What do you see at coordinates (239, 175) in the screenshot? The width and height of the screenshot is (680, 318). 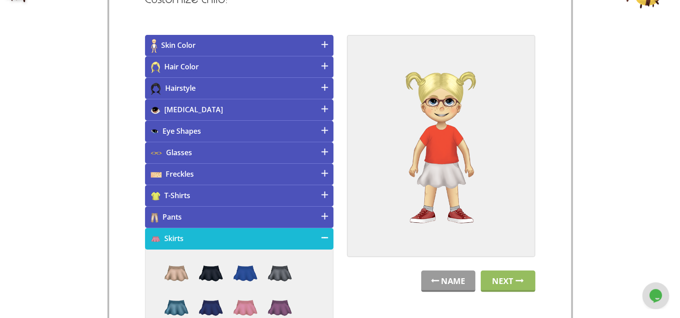 I see `h4: Freckles` at bounding box center [239, 175].